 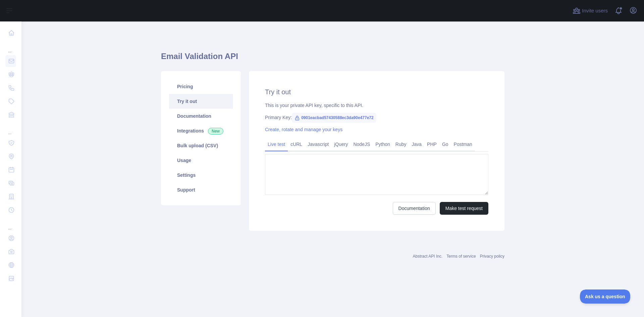 What do you see at coordinates (417, 144) in the screenshot?
I see `a: Java` at bounding box center [417, 144].